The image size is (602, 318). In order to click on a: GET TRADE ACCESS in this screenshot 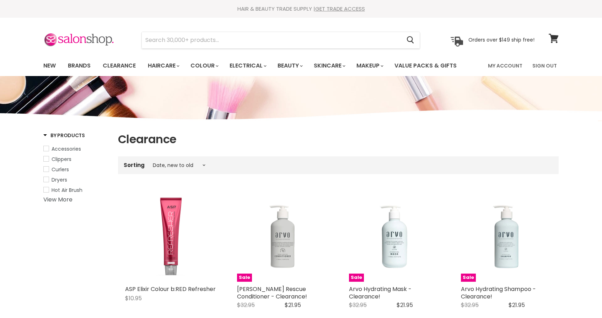, I will do `click(340, 9)`.